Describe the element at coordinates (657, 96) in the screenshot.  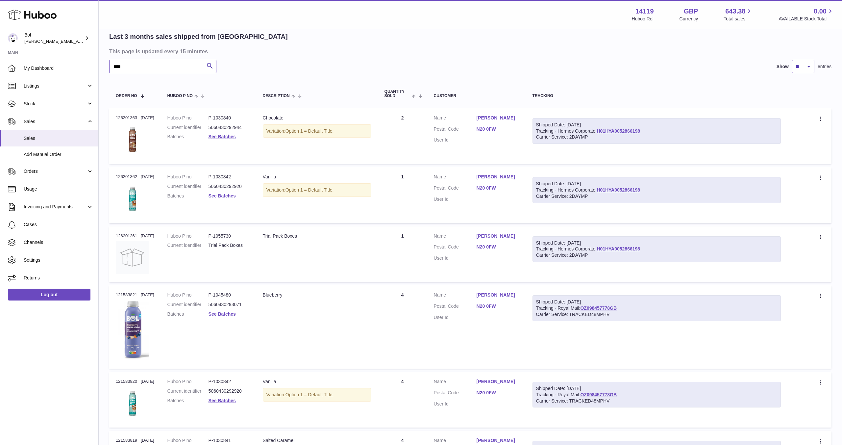
I see `div: Tracking` at that location.